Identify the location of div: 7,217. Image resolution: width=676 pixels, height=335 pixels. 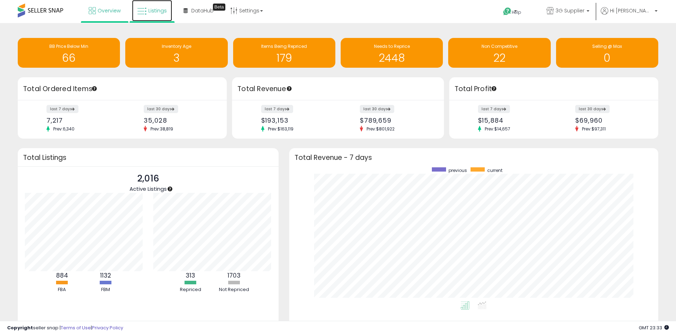
(82, 120).